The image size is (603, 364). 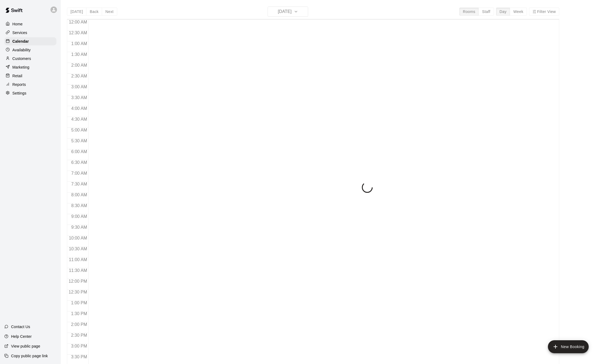 I want to click on span: 1:00 PM, so click(x=79, y=303).